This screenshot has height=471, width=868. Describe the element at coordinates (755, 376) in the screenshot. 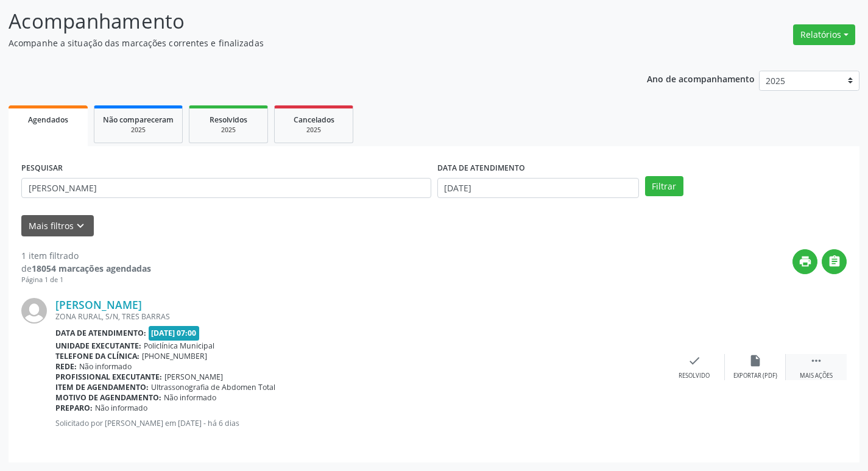

I see `div: Exportar (PDF)` at that location.